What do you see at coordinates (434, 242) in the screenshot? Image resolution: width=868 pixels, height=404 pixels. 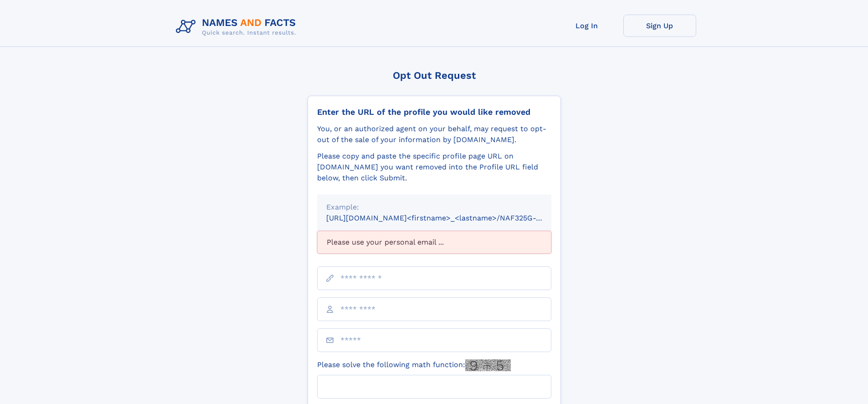 I see `div: Please use your personal email ...` at bounding box center [434, 242].